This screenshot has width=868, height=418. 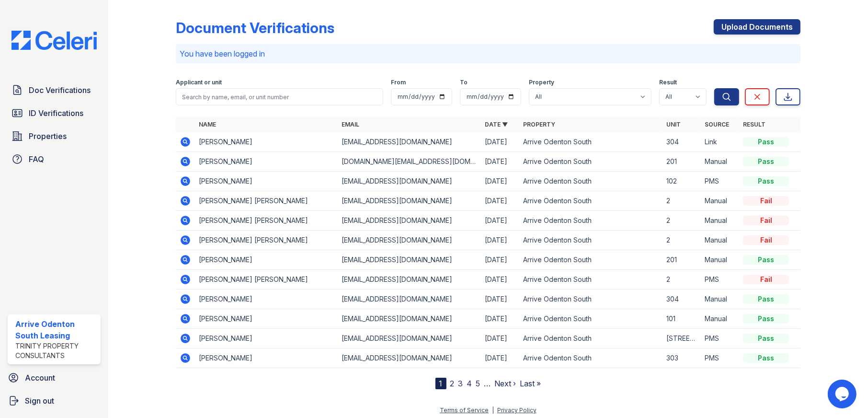 What do you see at coordinates (56, 350) in the screenshot?
I see `div: Trinity Property Consultants` at bounding box center [56, 350].